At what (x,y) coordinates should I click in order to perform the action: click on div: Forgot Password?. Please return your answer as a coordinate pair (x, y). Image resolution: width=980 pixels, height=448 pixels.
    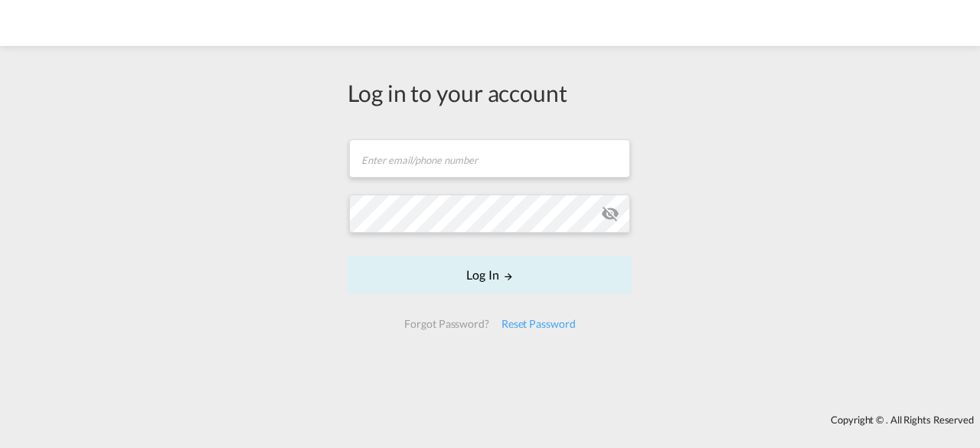
    Looking at the image, I should click on (447, 324).